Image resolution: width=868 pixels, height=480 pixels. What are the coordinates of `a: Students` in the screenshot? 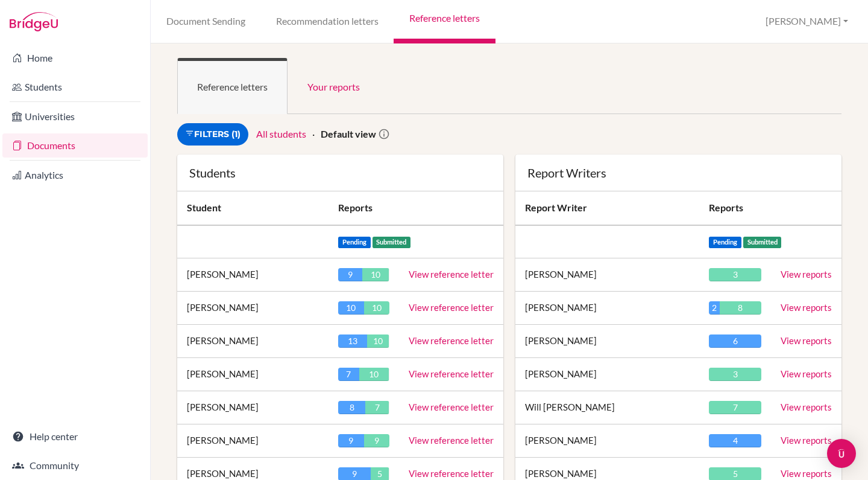 It's located at (75, 87).